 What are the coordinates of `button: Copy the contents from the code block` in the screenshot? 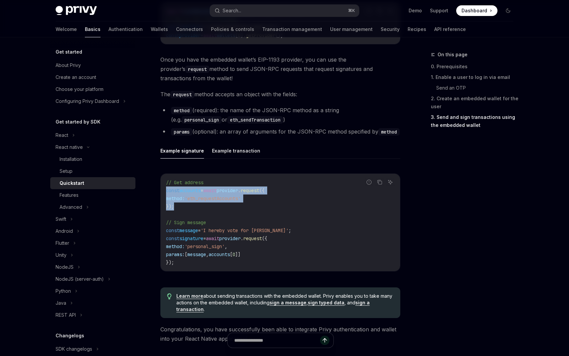 It's located at (379, 182).